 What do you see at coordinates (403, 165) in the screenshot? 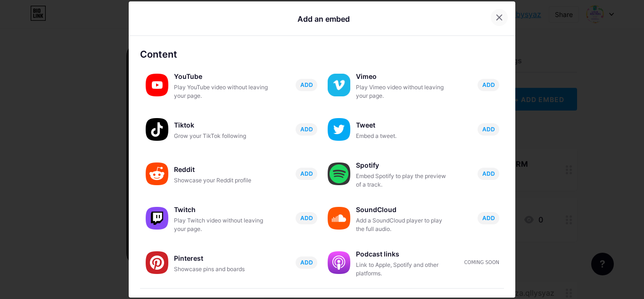
I see `div: Spotify` at bounding box center [403, 165].